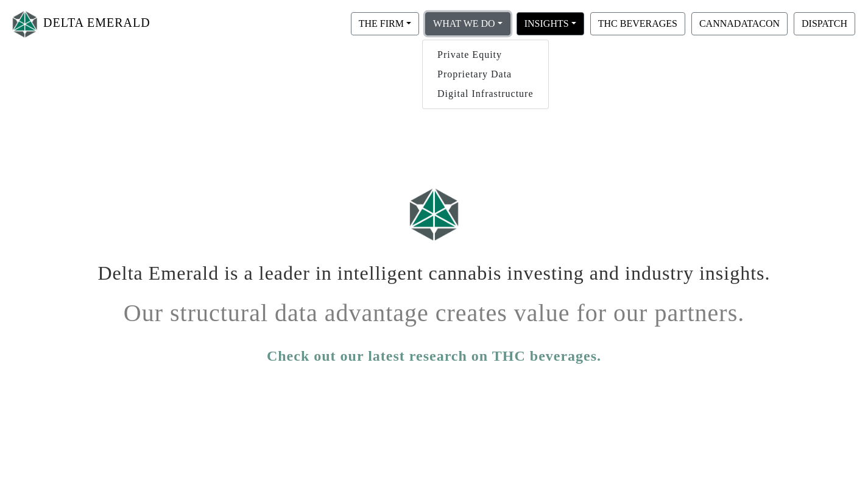 This screenshot has width=868, height=482. I want to click on button: THE FIRM, so click(384, 24).